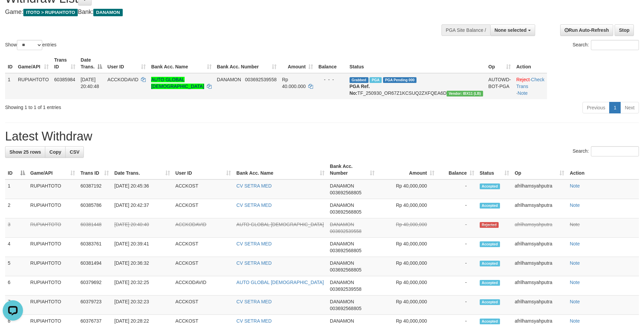 The height and width of the screenshot is (326, 644). Describe the element at coordinates (416, 86) in the screenshot. I see `td: TF_250930_OR67Z1KCSUQ2ZXFQEA6D` at that location.